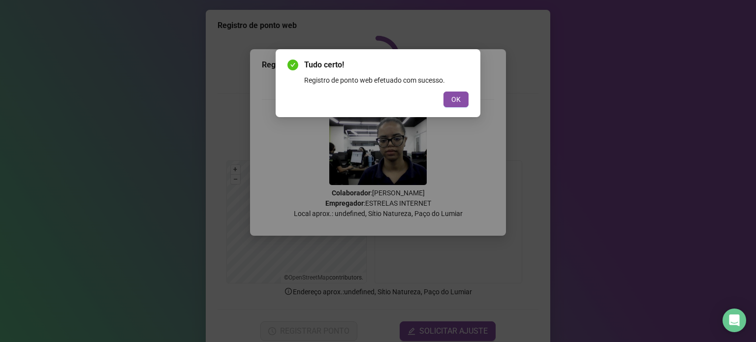  Describe the element at coordinates (734, 320) in the screenshot. I see `div: Open Intercom Messenger` at that location.